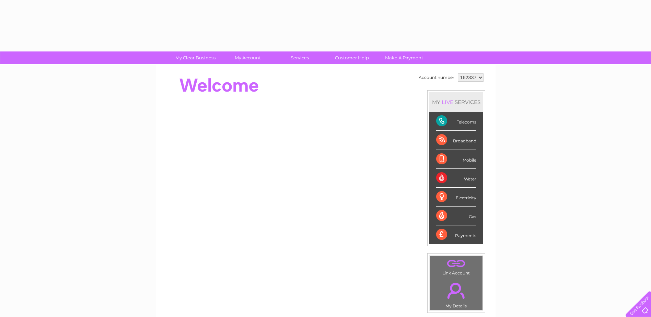  What do you see at coordinates (456, 140) in the screenshot?
I see `div: Broadband` at bounding box center [456, 140].